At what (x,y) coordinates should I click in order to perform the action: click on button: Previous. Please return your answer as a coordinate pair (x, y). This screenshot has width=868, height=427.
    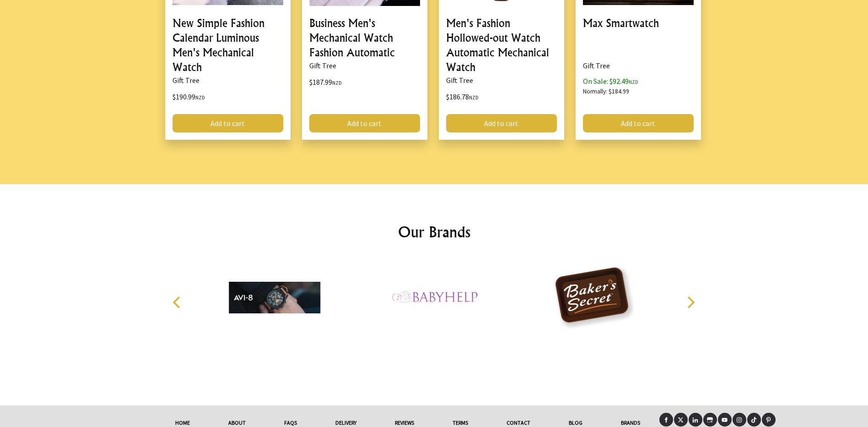
    Looking at the image, I should click on (178, 302).